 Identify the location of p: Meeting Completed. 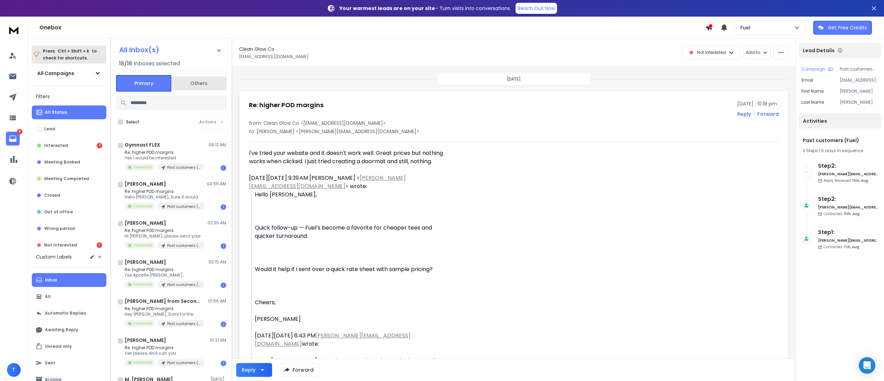
(67, 179).